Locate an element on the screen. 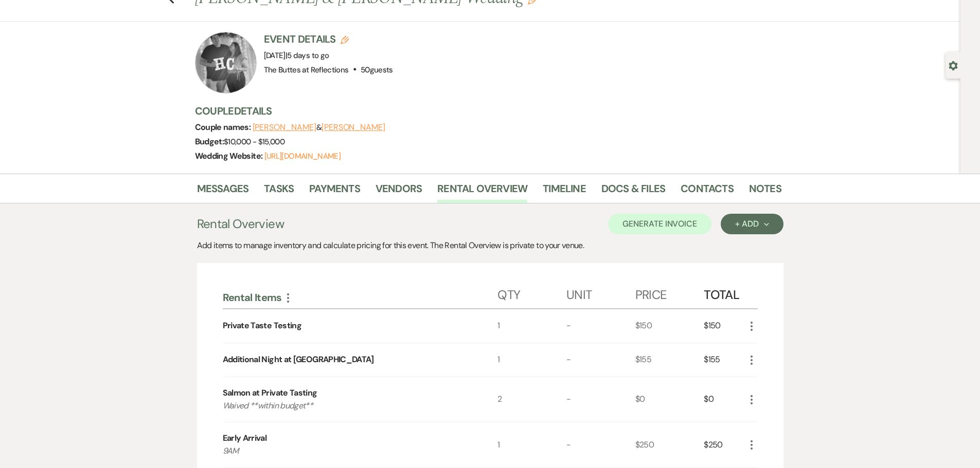 This screenshot has height=468, width=980. span: $10,000 - $15,000 is located at coordinates (254, 142).